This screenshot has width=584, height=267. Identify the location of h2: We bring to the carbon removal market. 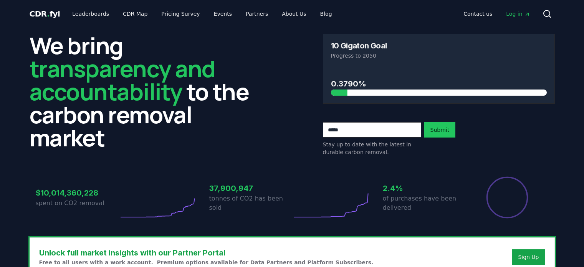
(145, 91).